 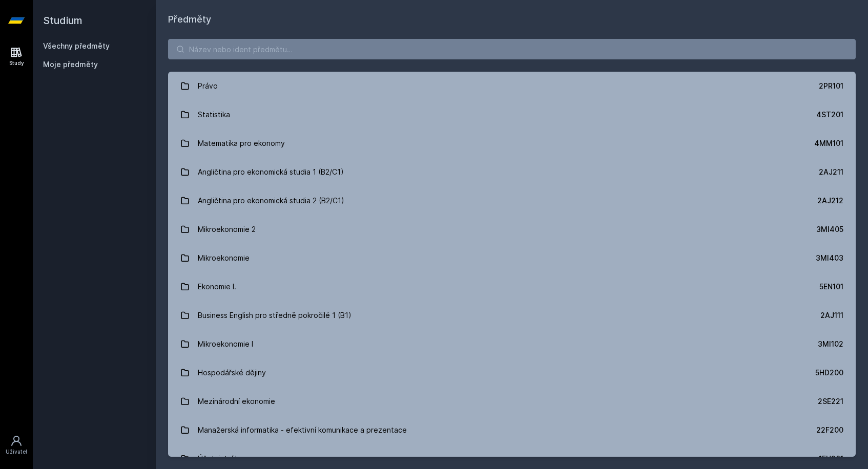 What do you see at coordinates (512, 402) in the screenshot?
I see `a: Mezinárodní ekonomie 2SE221` at bounding box center [512, 402].